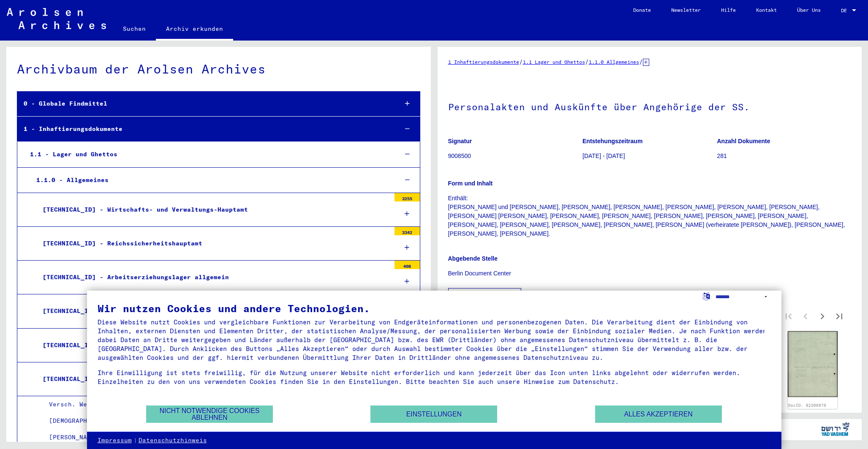  I want to click on button: Alles akzeptieren, so click(659, 414).